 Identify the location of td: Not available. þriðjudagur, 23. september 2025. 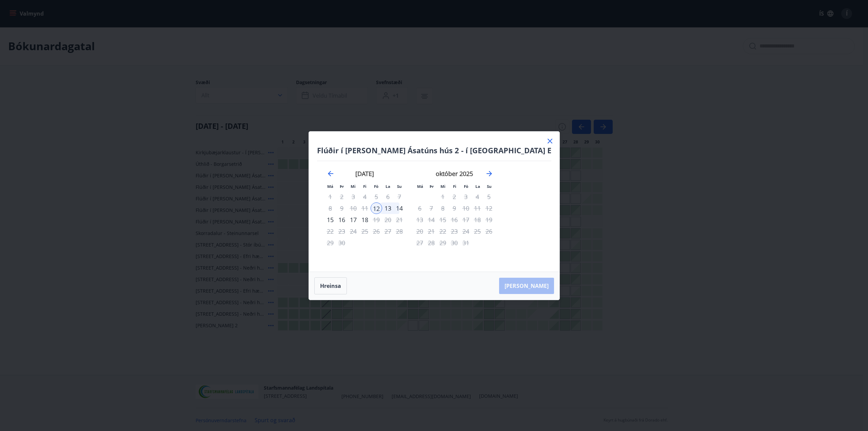
(342, 231).